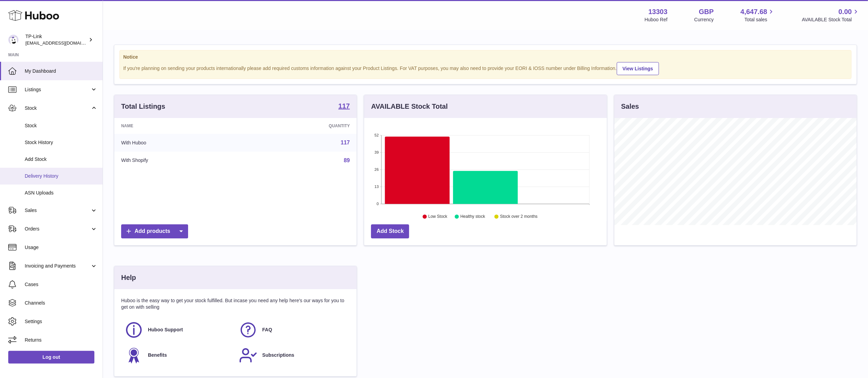  I want to click on span: Returns, so click(61, 340).